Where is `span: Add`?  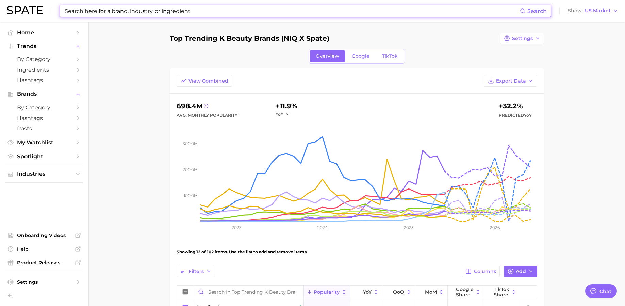 span: Add is located at coordinates (521, 272).